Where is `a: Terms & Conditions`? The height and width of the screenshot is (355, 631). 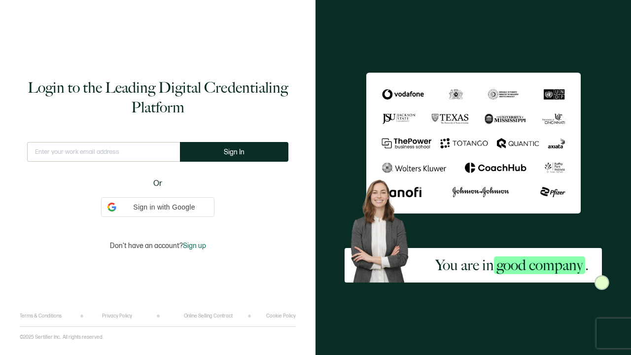 a: Terms & Conditions is located at coordinates (40, 316).